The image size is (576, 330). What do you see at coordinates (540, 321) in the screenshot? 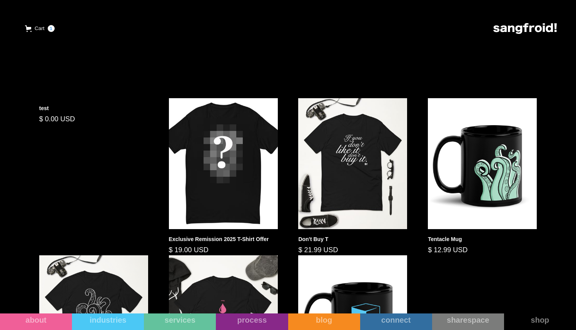
I see `a: shop` at bounding box center [540, 321].